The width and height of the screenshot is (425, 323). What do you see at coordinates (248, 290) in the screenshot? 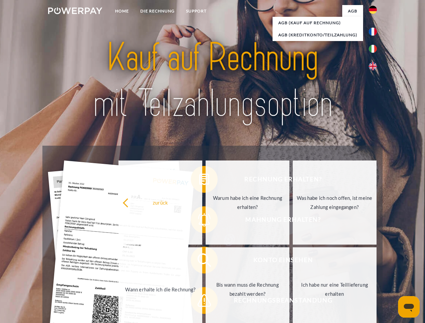
I see `div: Bis wann muss die Rechnung bezahlt werden?` at bounding box center [248, 290].